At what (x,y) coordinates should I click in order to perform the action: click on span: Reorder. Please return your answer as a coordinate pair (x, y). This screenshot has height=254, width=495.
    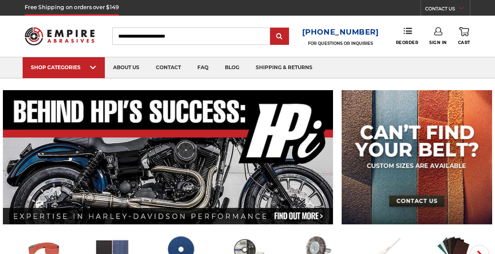
    Looking at the image, I should click on (407, 42).